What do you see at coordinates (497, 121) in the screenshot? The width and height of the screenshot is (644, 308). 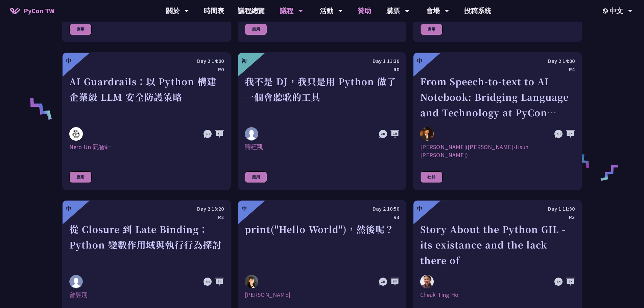 I see `a: 中 Day 2 14:00 R4 From Speech-to-text to AI Notebook: Bridging Language and Technology at PyCon [G...` at bounding box center [497, 121].